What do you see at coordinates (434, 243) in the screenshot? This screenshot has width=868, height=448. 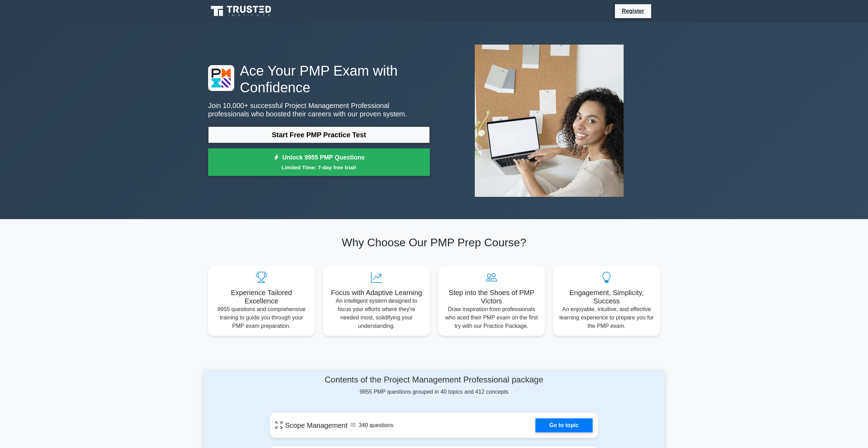 I see `h2: Why Choose Our PMP Prep Course?` at bounding box center [434, 243].